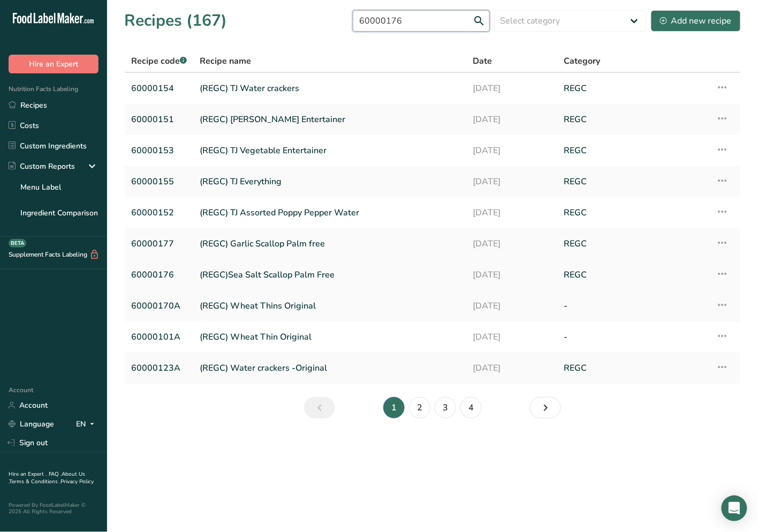 This screenshot has height=532, width=758. I want to click on a: 60000155, so click(159, 182).